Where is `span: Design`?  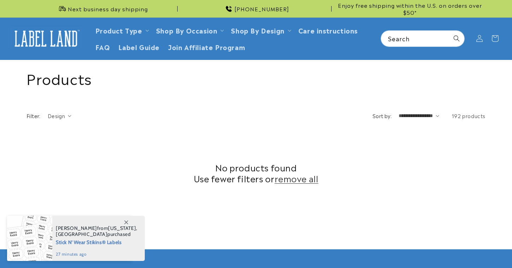 span: Design is located at coordinates (56, 116).